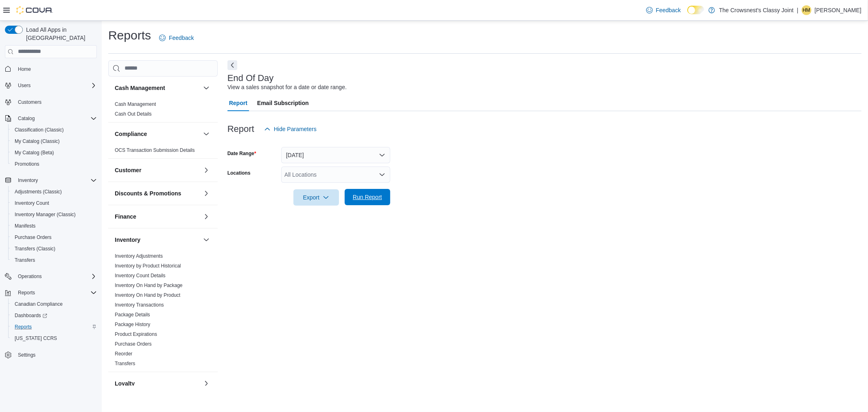  What do you see at coordinates (135, 104) in the screenshot?
I see `a: Cash Management` at bounding box center [135, 104].